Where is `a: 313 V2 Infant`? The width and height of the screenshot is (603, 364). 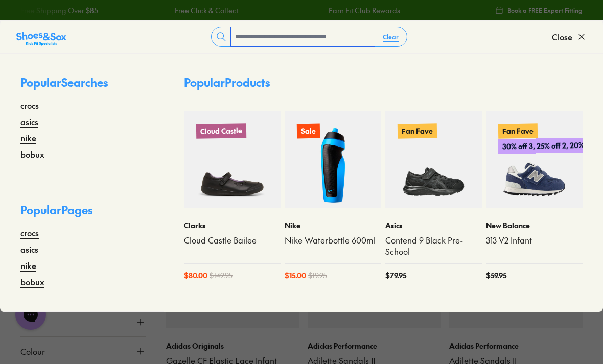
a: 313 V2 Infant is located at coordinates (534, 241).